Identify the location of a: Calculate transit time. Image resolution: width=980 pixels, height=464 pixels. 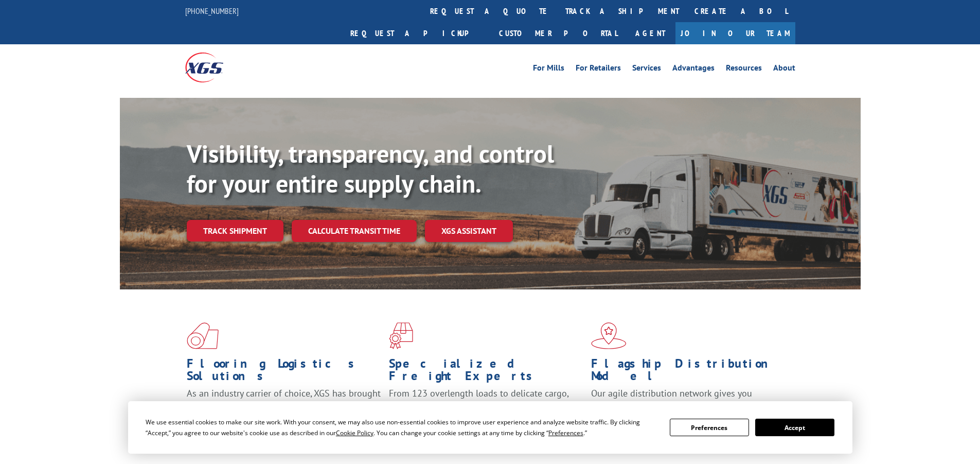
(354, 231).